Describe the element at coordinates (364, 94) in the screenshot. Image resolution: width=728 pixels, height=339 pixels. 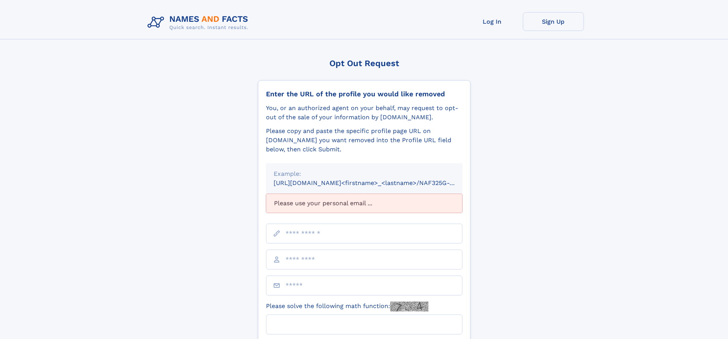
I see `div: Enter the URL of the profile you would like removed` at that location.